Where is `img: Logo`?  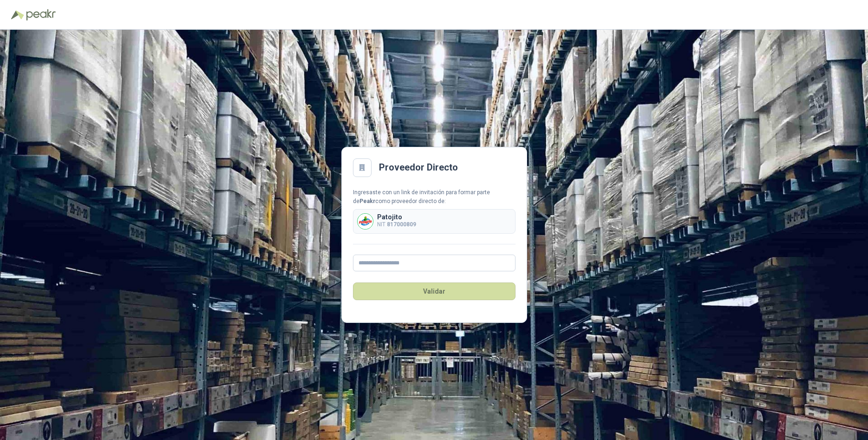
img: Logo is located at coordinates (18, 15).